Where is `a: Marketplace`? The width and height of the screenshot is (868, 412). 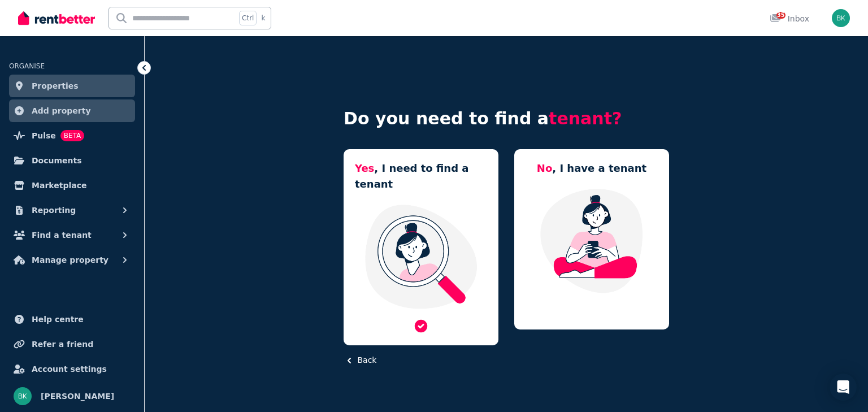
a: Marketplace is located at coordinates (72, 185).